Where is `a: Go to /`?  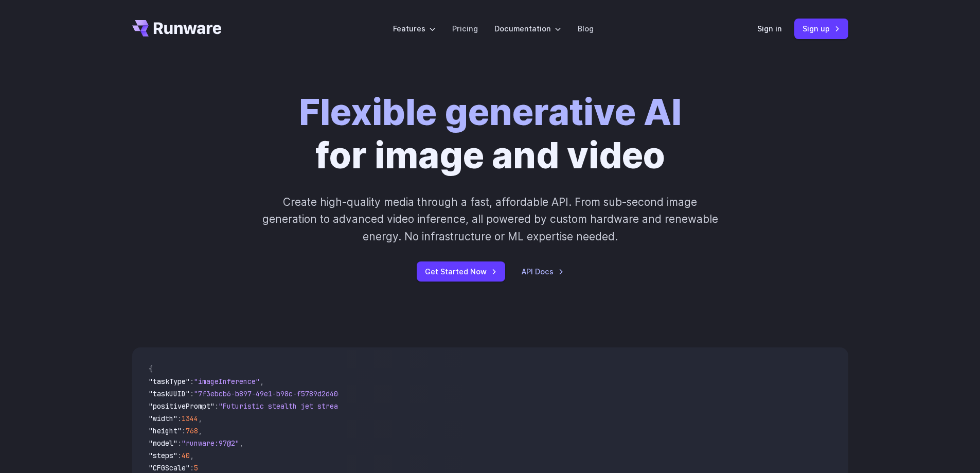
a: Go to / is located at coordinates (177, 29).